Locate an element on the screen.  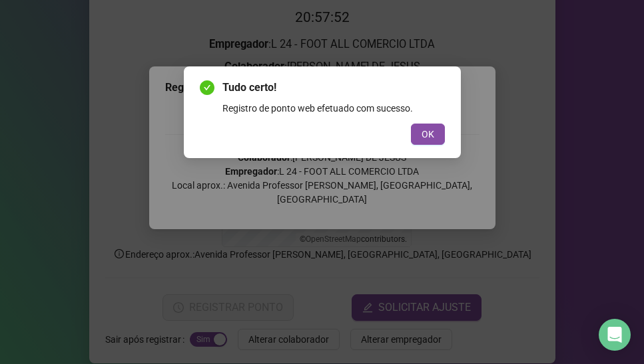
div: Open Intercom Messenger is located at coordinates (615, 335).